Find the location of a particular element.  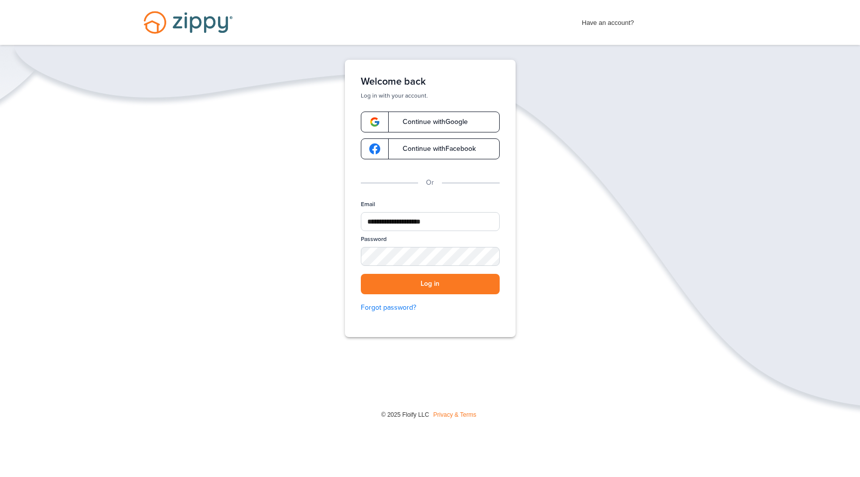

span: Have an account? is located at coordinates (608, 20).